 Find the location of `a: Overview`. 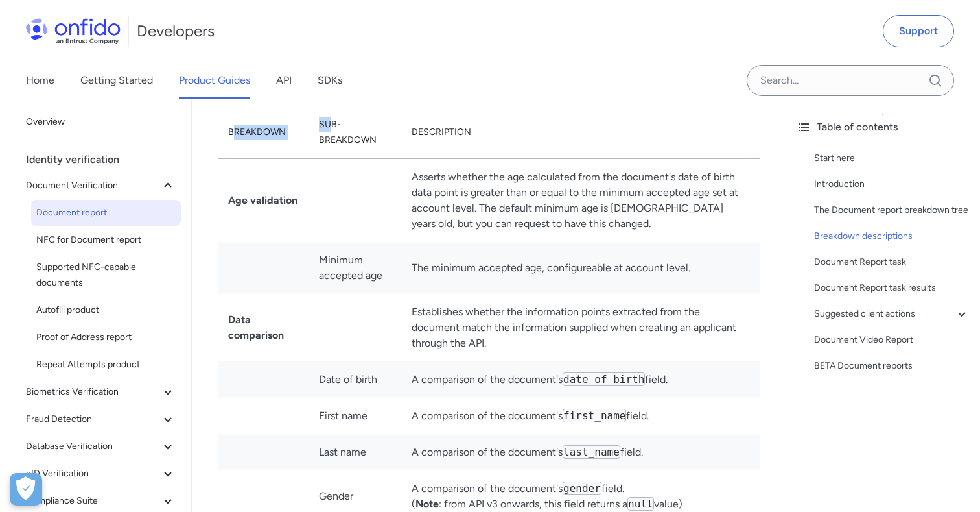

a: Overview is located at coordinates (101, 122).